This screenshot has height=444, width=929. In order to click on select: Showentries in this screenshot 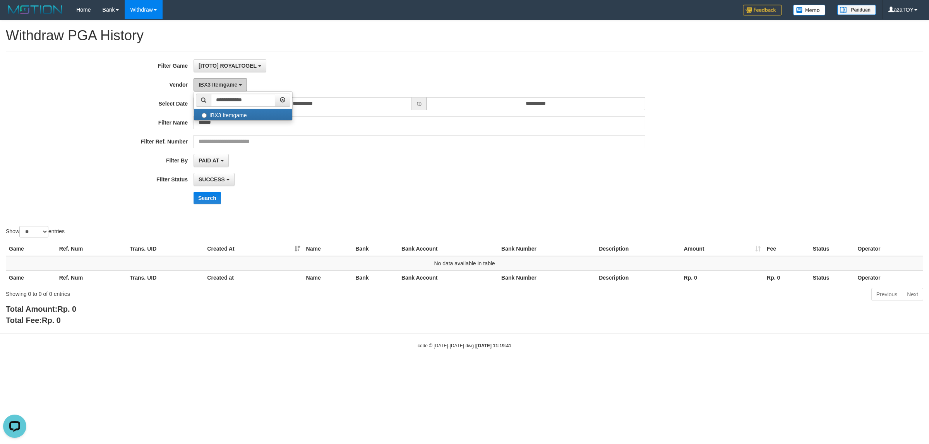, I will do `click(34, 232)`.